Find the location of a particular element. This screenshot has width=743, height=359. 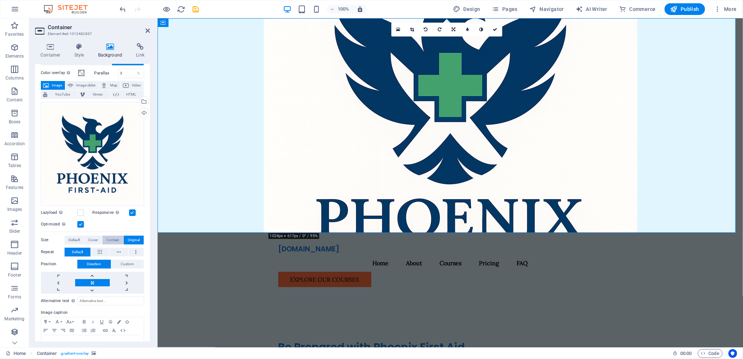

a: Crop mode is located at coordinates (412, 30).